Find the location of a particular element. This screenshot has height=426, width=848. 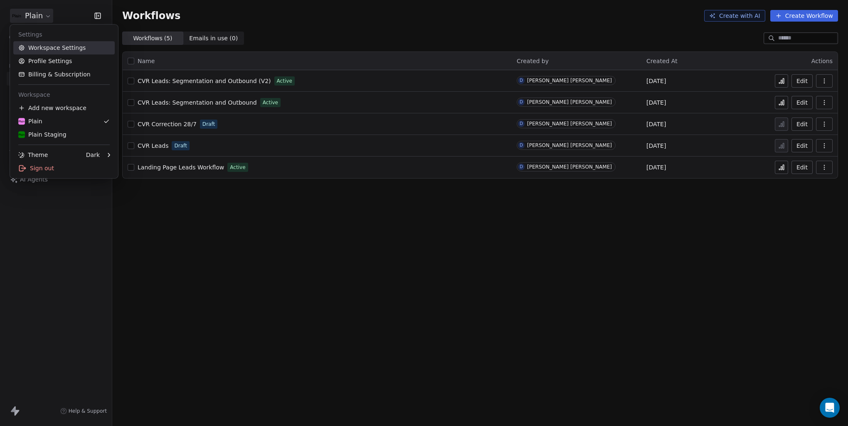

div: Workspace is located at coordinates (64, 95).